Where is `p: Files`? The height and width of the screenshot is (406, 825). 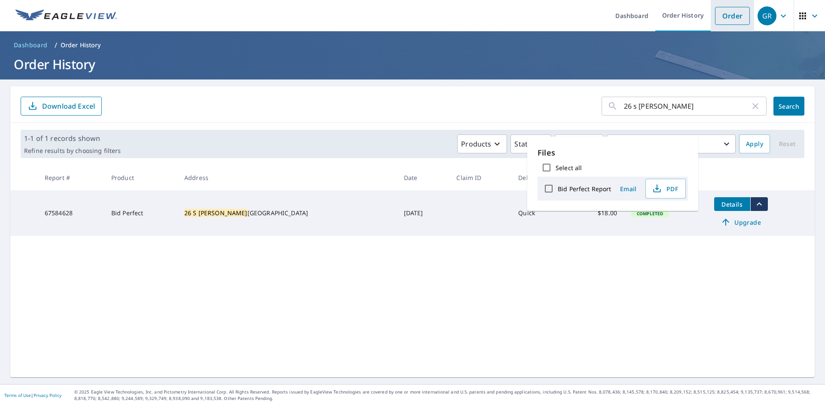
p: Files is located at coordinates (613, 153).